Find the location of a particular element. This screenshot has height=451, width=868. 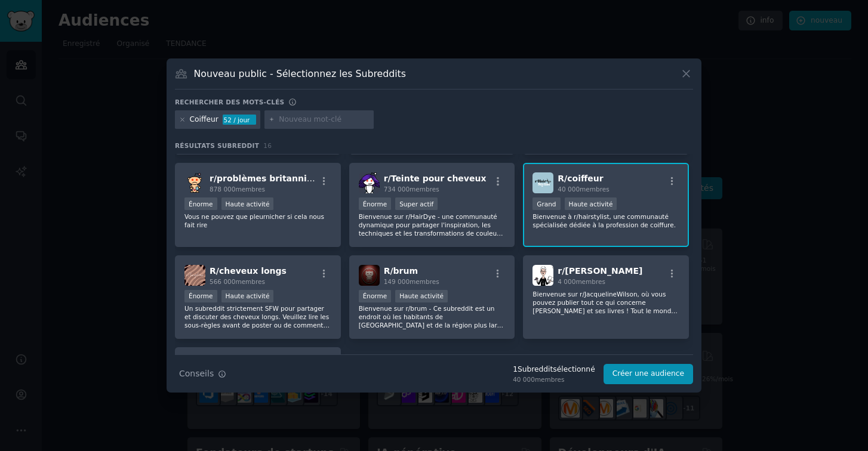

span: Conseils is located at coordinates (196, 373).